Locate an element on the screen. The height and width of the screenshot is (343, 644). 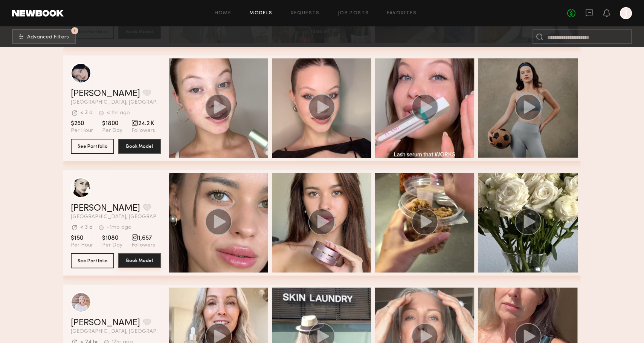
div: < 1hr ago is located at coordinates (118, 113).